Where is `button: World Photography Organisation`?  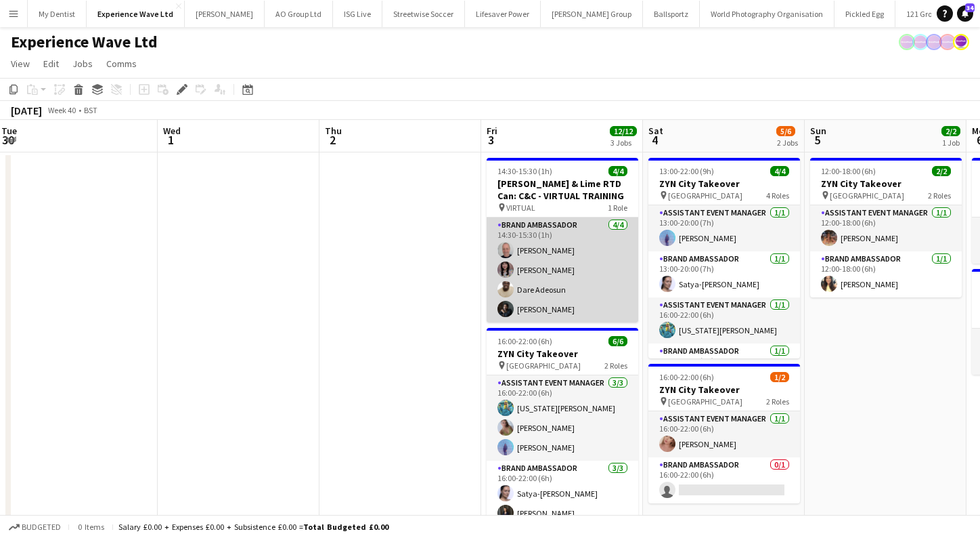 button: World Photography Organisation is located at coordinates (767, 13).